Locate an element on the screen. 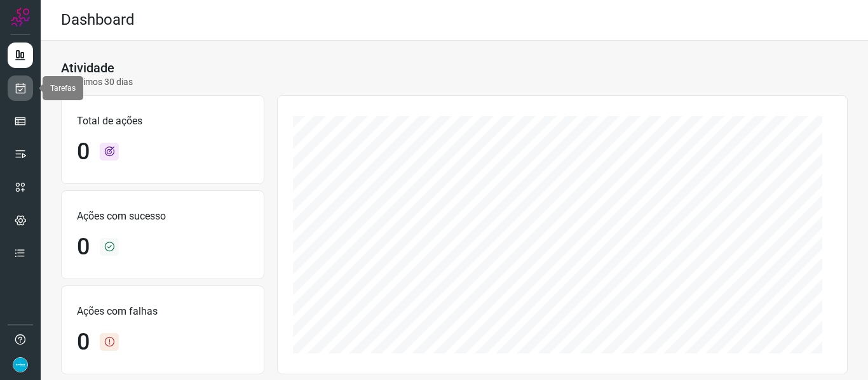 The height and width of the screenshot is (380, 868). p: Ações com falhas is located at coordinates (163, 312).